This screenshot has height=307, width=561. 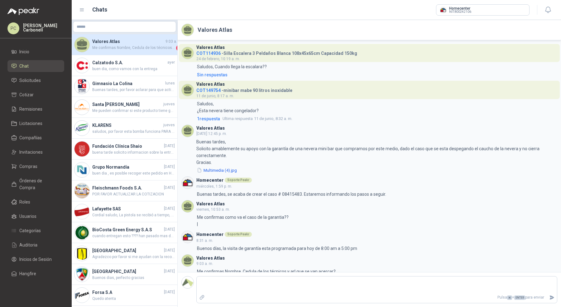 I want to click on a: Inicios de Sesión, so click(x=36, y=259).